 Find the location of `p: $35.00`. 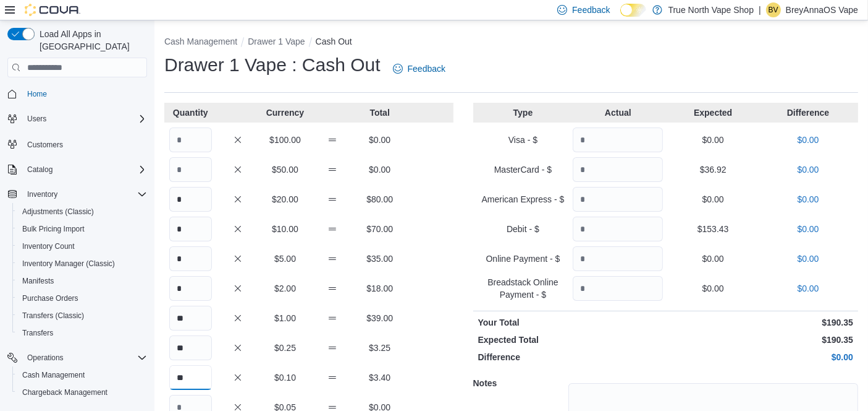

p: $35.00 is located at coordinates (379, 259).